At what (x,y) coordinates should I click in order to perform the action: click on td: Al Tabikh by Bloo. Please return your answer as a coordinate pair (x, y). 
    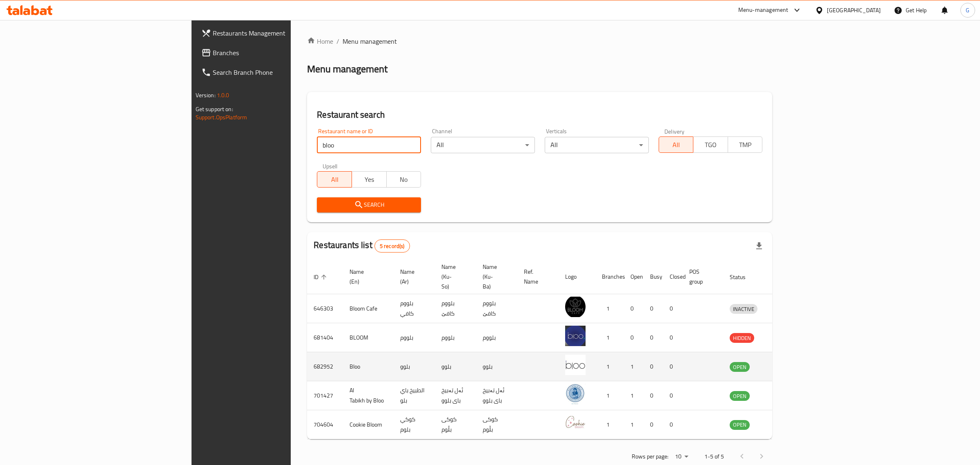
    Looking at the image, I should click on (369, 396).